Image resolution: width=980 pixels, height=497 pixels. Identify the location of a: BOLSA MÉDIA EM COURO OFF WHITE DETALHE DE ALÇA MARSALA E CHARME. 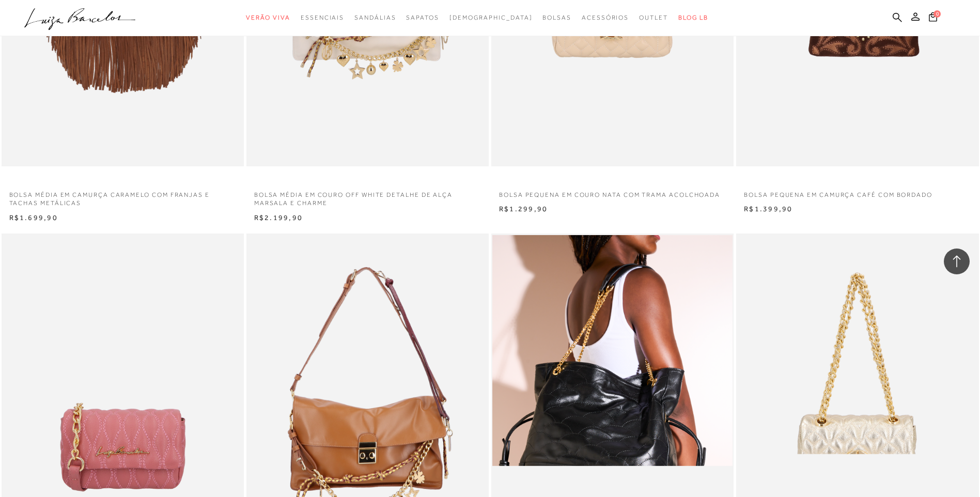
(367, 196).